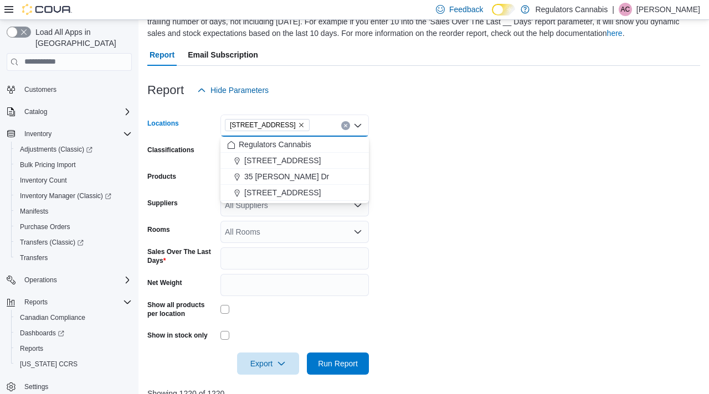 The image size is (709, 394). What do you see at coordinates (74, 364) in the screenshot?
I see `span: Washington CCRS` at bounding box center [74, 364].